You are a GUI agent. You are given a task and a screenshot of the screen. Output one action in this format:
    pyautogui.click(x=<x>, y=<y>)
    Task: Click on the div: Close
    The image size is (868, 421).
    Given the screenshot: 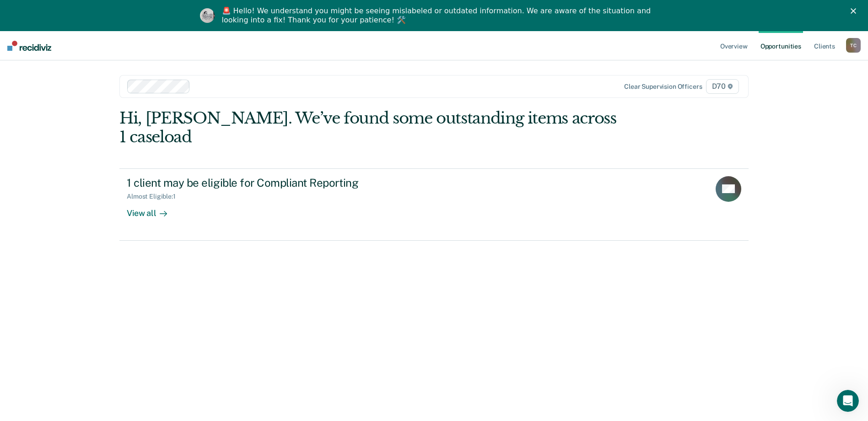 What is the action you would take?
    pyautogui.click(x=855, y=11)
    